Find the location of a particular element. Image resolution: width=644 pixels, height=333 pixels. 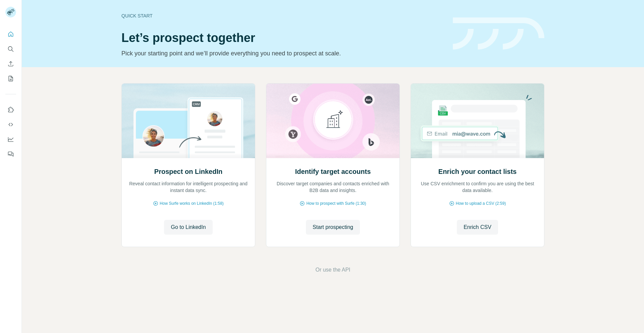

button: Search is located at coordinates (11, 49).